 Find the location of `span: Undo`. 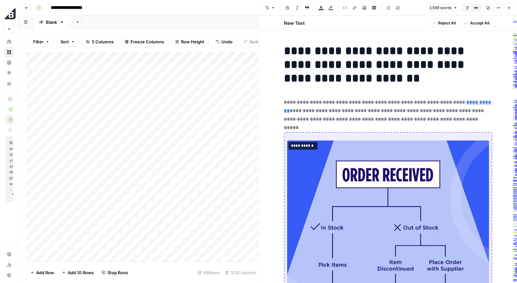

span: Undo is located at coordinates (227, 42).